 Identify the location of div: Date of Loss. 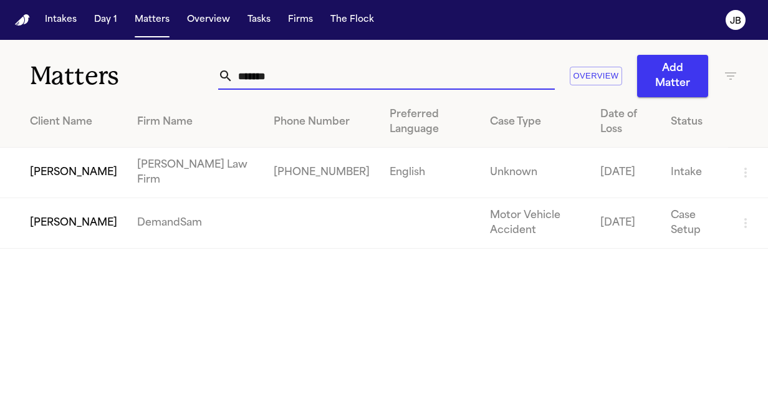
(625, 122).